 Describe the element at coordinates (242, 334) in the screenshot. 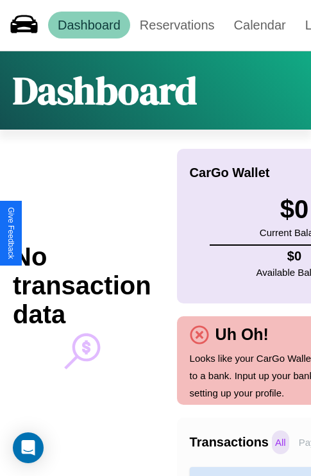

I see `h4: Uh Oh!` at that location.